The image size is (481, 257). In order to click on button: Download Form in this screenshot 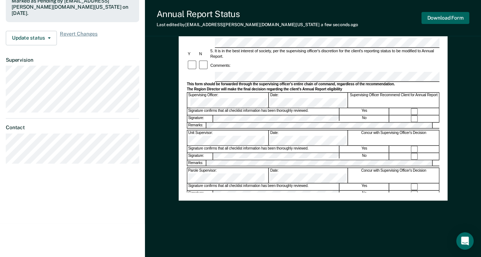, I will do `click(446, 18)`.